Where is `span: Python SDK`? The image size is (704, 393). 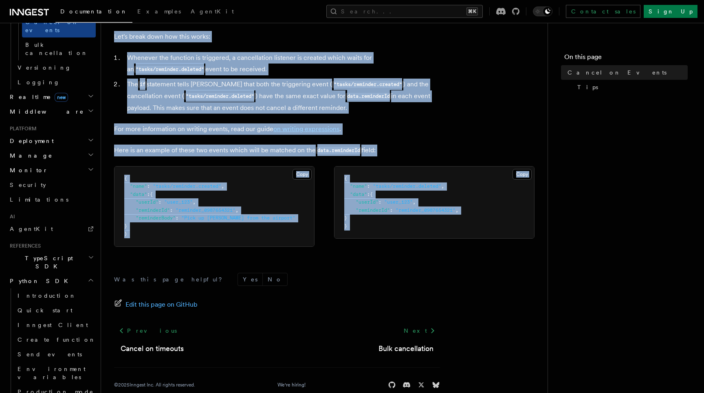 span: Python SDK is located at coordinates (40, 281).